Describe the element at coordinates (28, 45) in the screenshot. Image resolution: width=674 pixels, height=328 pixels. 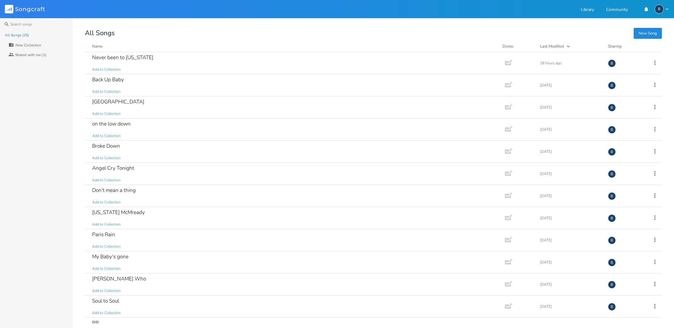
I see `div: New Collection` at that location.